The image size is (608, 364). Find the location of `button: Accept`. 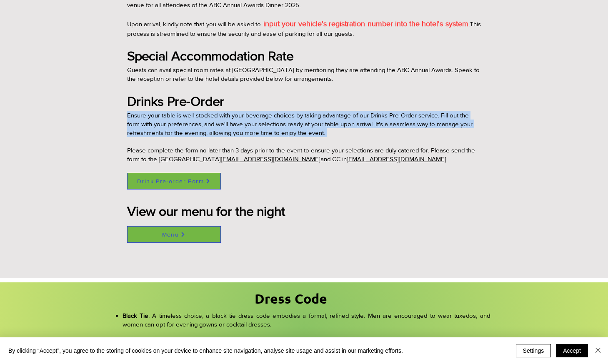

button: Accept is located at coordinates (571, 351).